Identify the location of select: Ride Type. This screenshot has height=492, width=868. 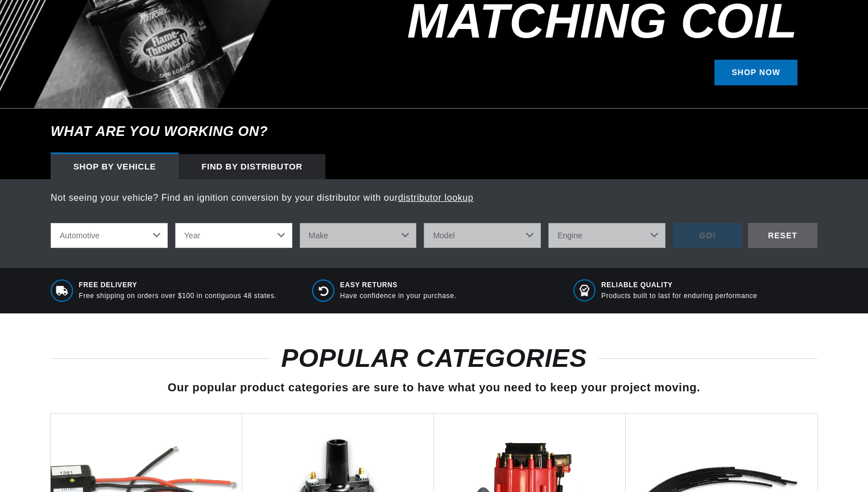
(109, 236).